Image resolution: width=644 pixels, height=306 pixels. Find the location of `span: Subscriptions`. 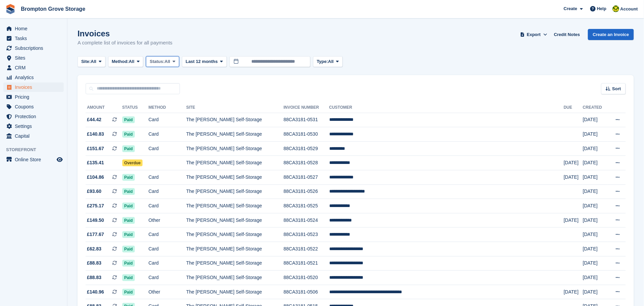

span: Subscriptions is located at coordinates (35, 48).